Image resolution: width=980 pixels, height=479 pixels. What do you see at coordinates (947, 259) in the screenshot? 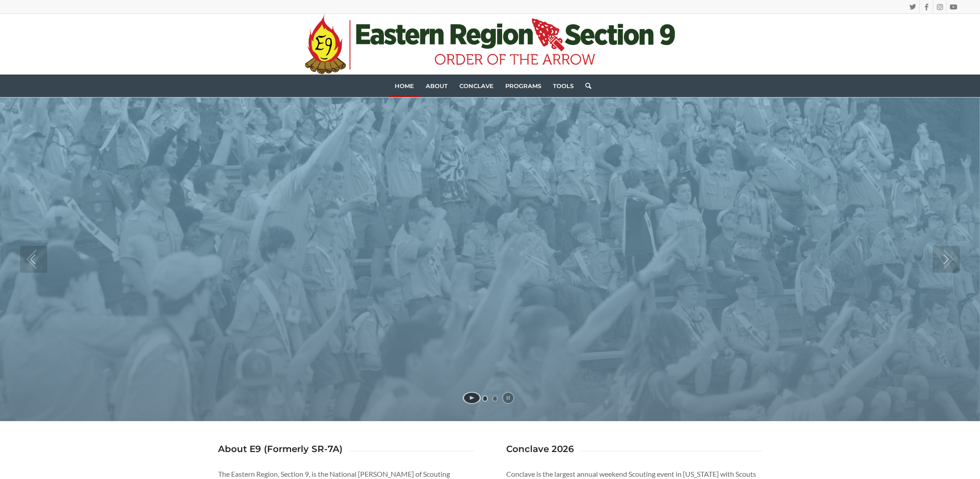
I see `a: jump to the next slide` at bounding box center [947, 259].